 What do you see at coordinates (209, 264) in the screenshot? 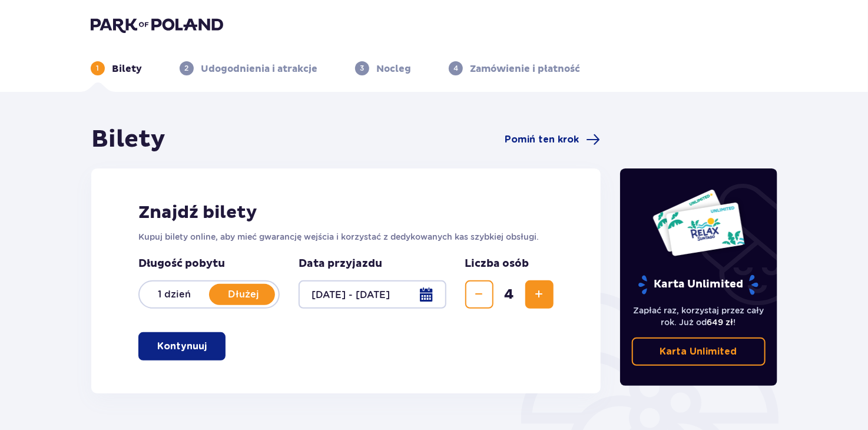
I see `p: Długość pobytu` at bounding box center [209, 264].